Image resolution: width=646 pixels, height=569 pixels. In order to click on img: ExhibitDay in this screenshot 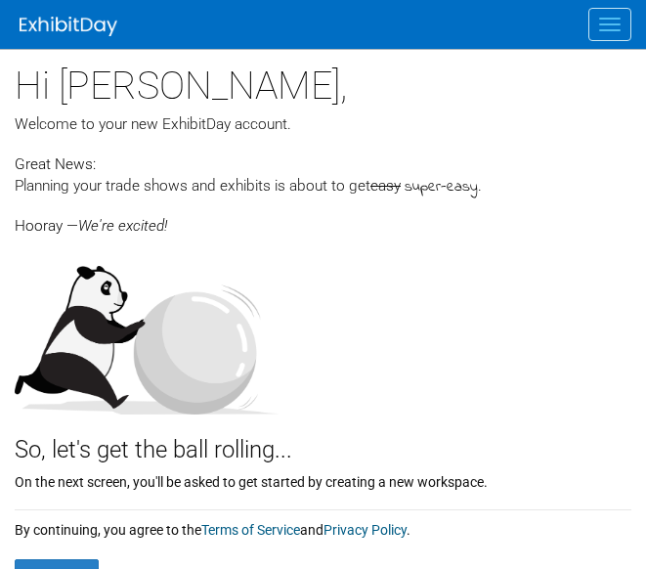, I will do `click(68, 26)`.